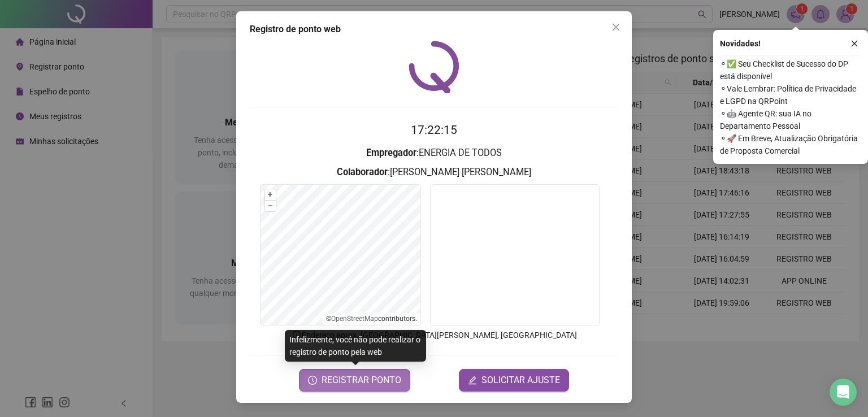 The height and width of the screenshot is (417, 868). I want to click on span: edit, so click(473, 380).